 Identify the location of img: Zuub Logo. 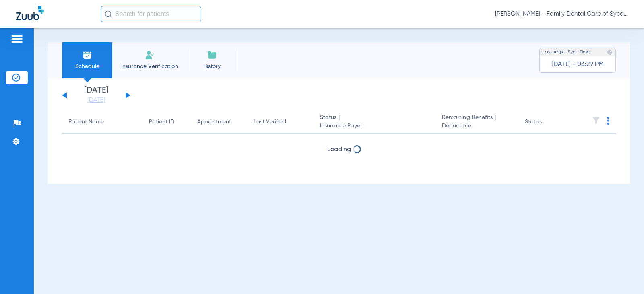
(30, 13).